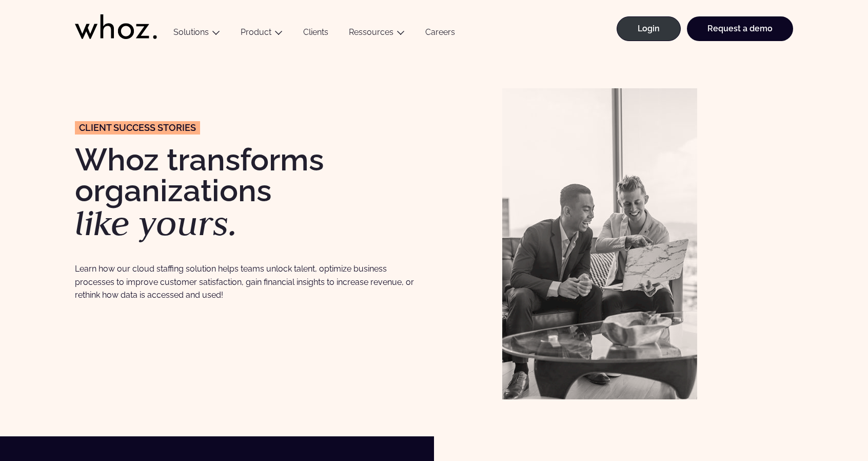 The height and width of the screenshot is (461, 868). Describe the element at coordinates (740, 29) in the screenshot. I see `a: Request a demo` at that location.